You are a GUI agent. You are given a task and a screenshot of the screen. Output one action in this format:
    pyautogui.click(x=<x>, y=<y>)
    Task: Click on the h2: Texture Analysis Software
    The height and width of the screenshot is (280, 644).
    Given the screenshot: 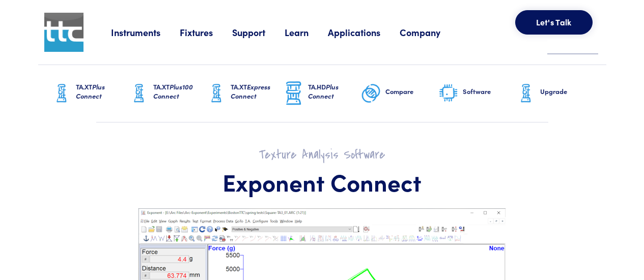 What is the action you would take?
    pyautogui.click(x=322, y=154)
    